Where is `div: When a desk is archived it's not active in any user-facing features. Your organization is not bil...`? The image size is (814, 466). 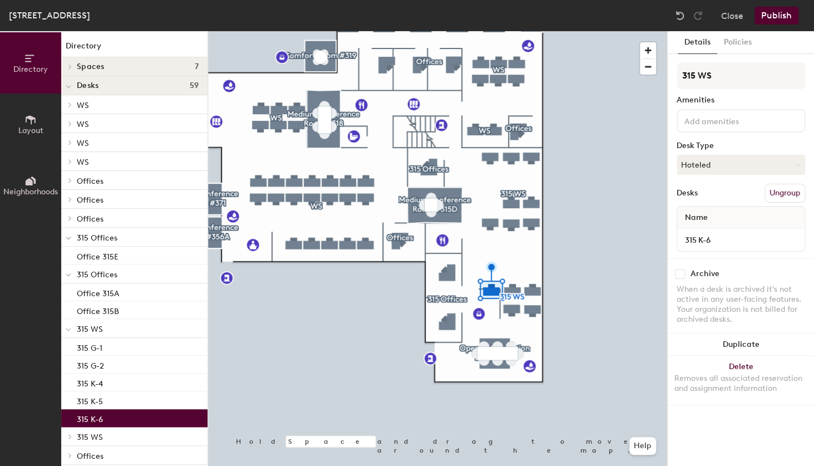
div: When a desk is archived it's not active in any user-facing features. Your organization is not bil... is located at coordinates (740, 304).